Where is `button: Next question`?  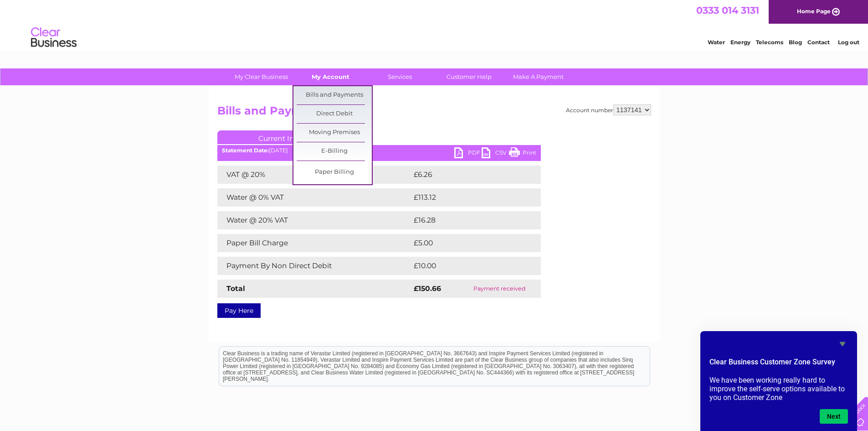
button: Next question is located at coordinates (834, 417).